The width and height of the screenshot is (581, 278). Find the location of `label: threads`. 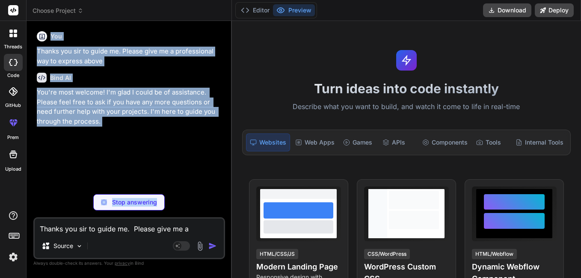

label: threads is located at coordinates (13, 47).